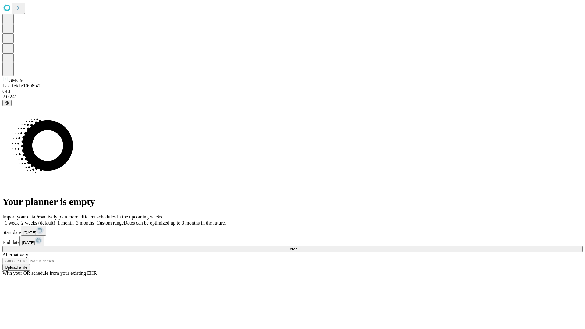  Describe the element at coordinates (292, 97) in the screenshot. I see `div: 2.0.241` at that location.